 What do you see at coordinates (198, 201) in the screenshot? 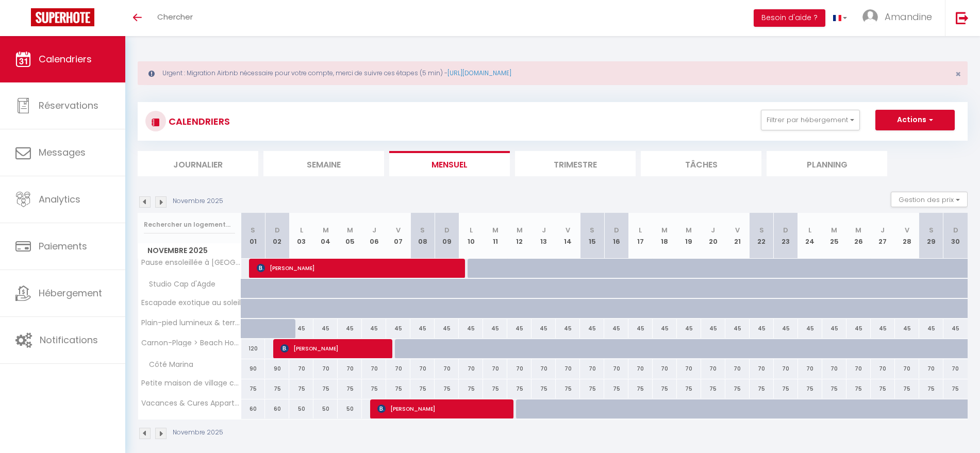
I see `p: Novembre 2025` at bounding box center [198, 201].